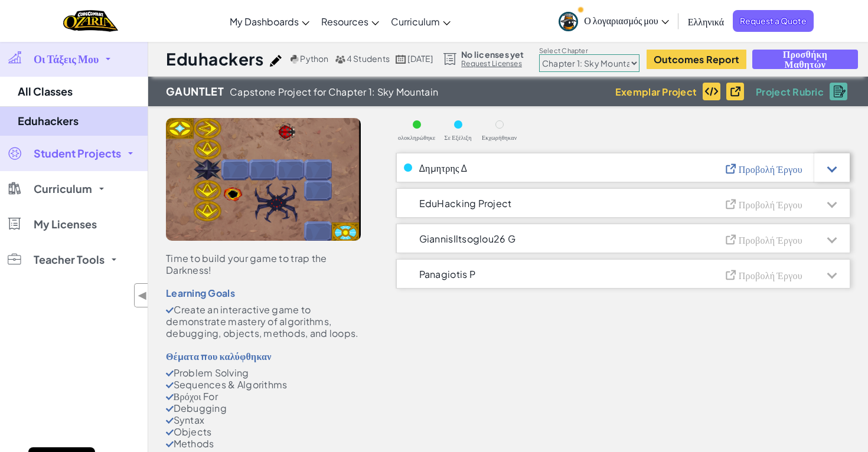 The width and height of the screenshot is (868, 452). What do you see at coordinates (90, 20) in the screenshot?
I see `img: Home` at bounding box center [90, 20].